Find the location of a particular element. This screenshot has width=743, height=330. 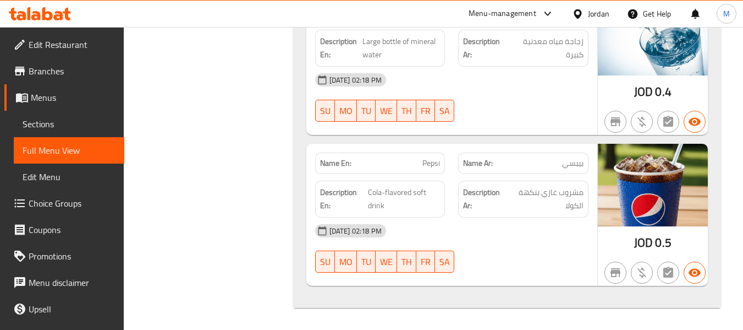

a: Upsell is located at coordinates (64, 309).